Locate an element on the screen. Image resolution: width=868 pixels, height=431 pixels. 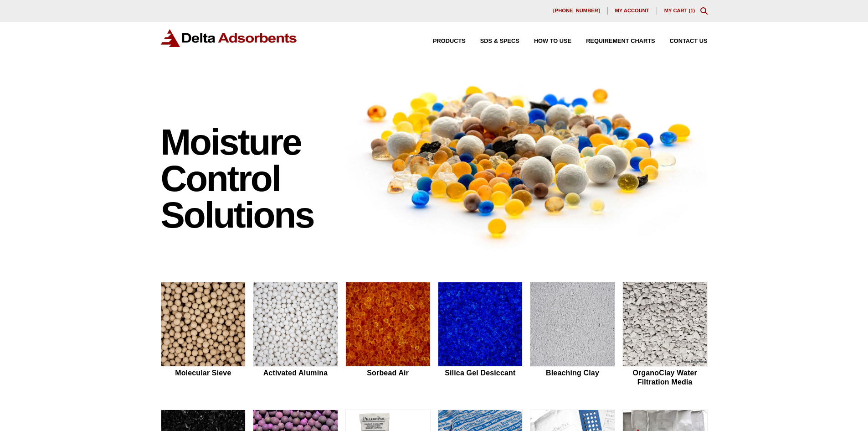
img: Image is located at coordinates (526, 160).